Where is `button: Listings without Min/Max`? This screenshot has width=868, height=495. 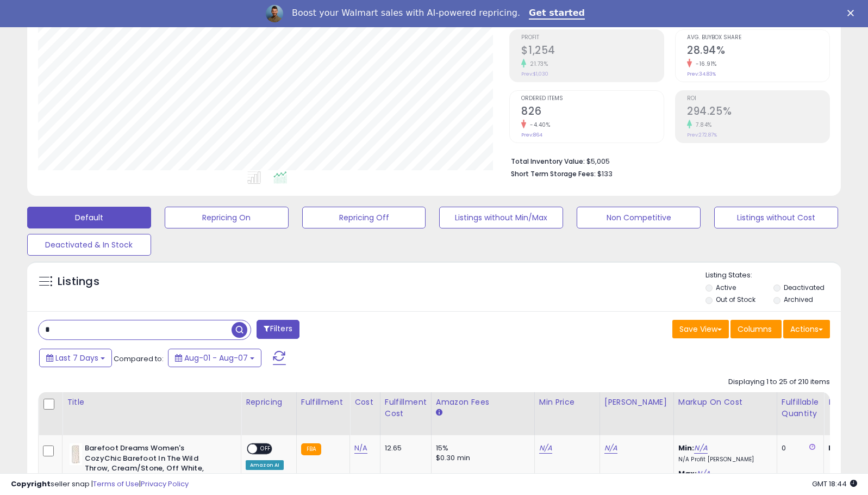
button: Listings without Min/Max is located at coordinates (501, 218).